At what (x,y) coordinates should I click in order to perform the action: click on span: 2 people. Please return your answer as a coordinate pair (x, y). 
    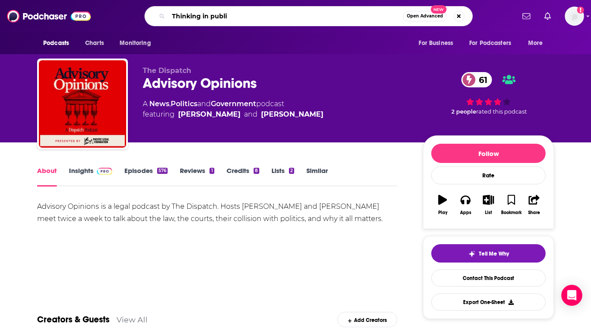
    Looking at the image, I should click on (463, 111).